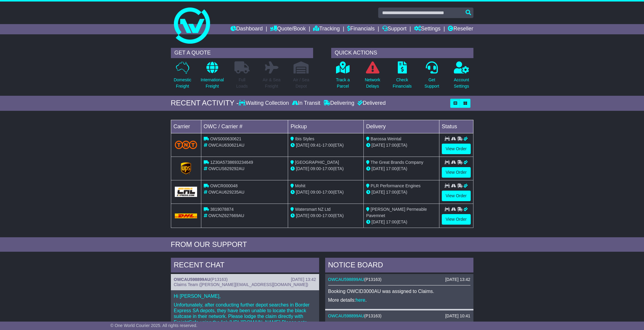  What do you see at coordinates (212, 77) in the screenshot?
I see `a: InternationalFreight` at bounding box center [212, 77].